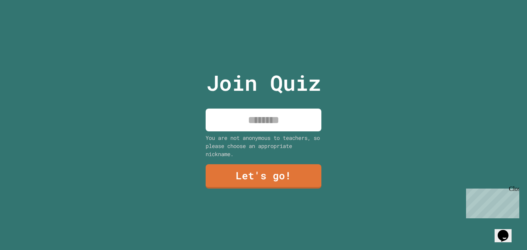  I want to click on div: You are not anonymous to teachers, so please choose an appropriate nickname., so click(263, 145).